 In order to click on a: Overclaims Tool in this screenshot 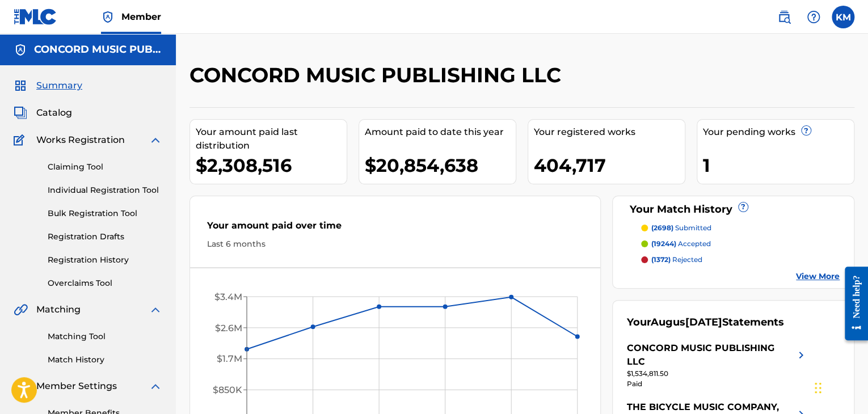, I will do `click(105, 283)`.